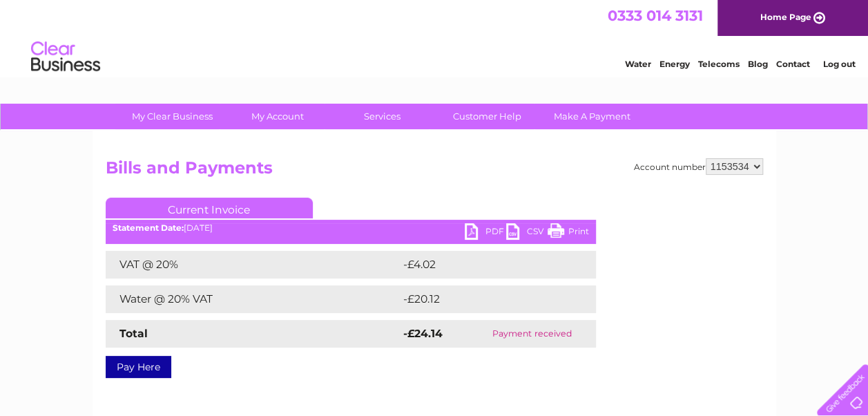 This screenshot has width=868, height=416. Describe the element at coordinates (172, 116) in the screenshot. I see `a: My Clear Business` at that location.